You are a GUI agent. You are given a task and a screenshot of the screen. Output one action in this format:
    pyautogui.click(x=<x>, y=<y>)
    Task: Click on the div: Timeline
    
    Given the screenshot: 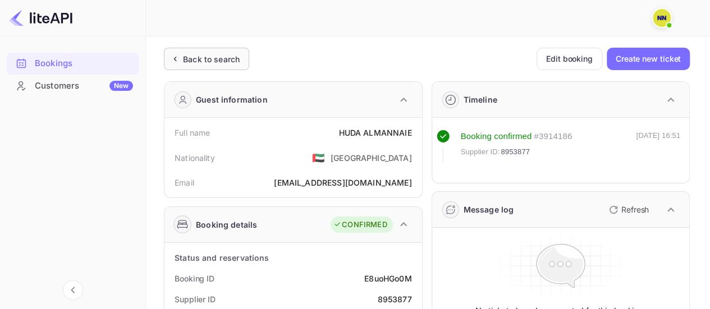 What is the action you would take?
    pyautogui.click(x=480, y=99)
    